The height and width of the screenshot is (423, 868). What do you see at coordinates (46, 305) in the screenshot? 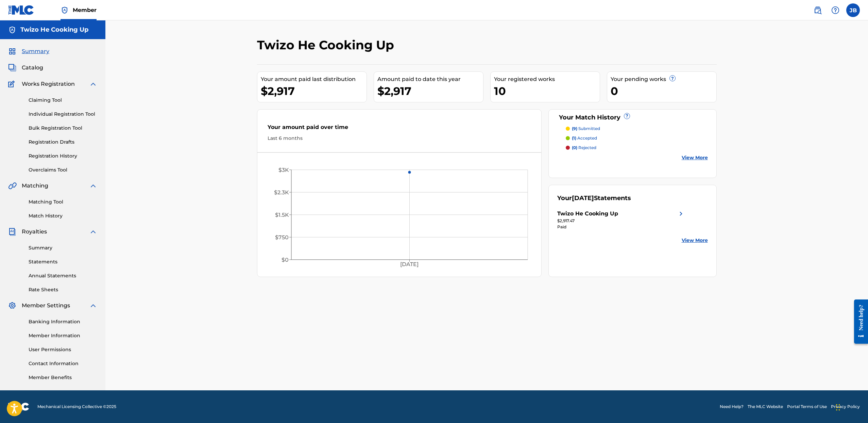
I see `span: Member Settings` at bounding box center [46, 305].